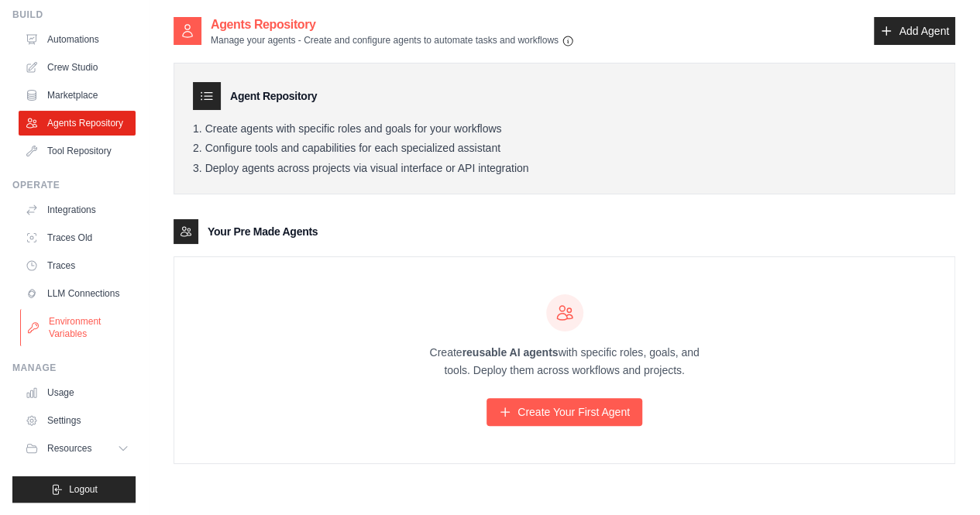  I want to click on button: Logout, so click(74, 490).